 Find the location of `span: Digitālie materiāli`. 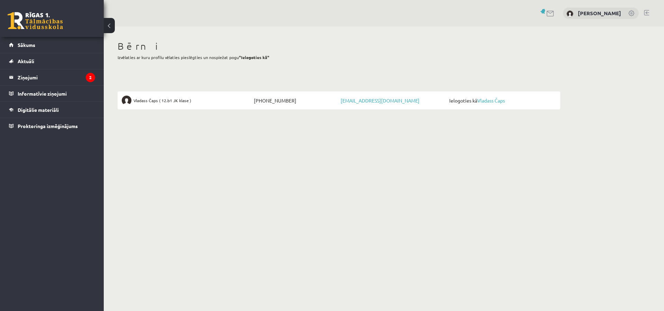

span: Digitālie materiāli is located at coordinates (38, 110).